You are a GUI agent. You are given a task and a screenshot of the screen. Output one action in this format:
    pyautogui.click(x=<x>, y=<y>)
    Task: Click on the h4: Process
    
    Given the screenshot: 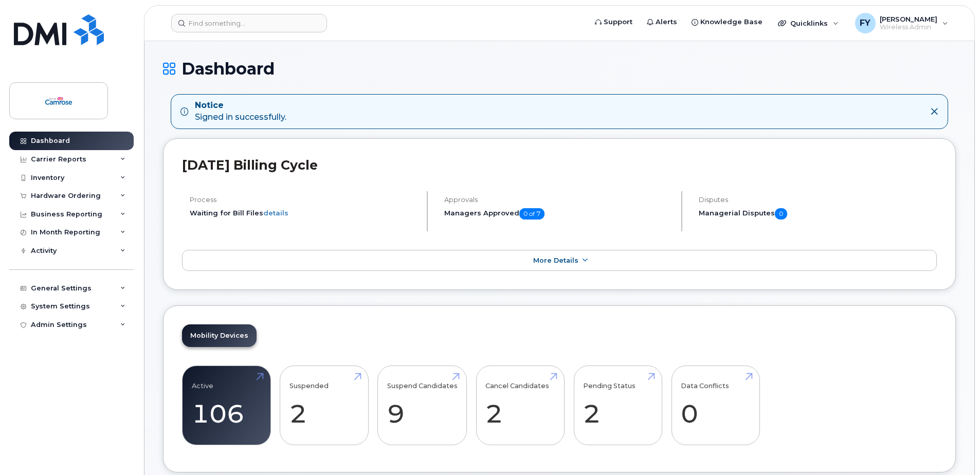 What is the action you would take?
    pyautogui.click(x=304, y=200)
    